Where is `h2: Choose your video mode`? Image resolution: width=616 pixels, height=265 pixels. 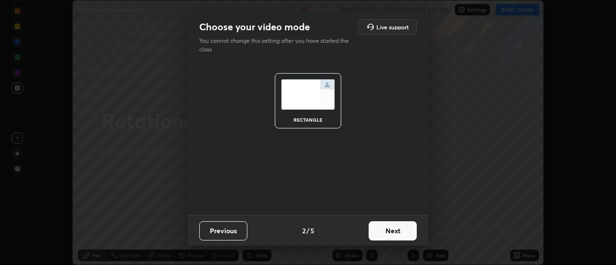
h2: Choose your video mode is located at coordinates (255, 27).